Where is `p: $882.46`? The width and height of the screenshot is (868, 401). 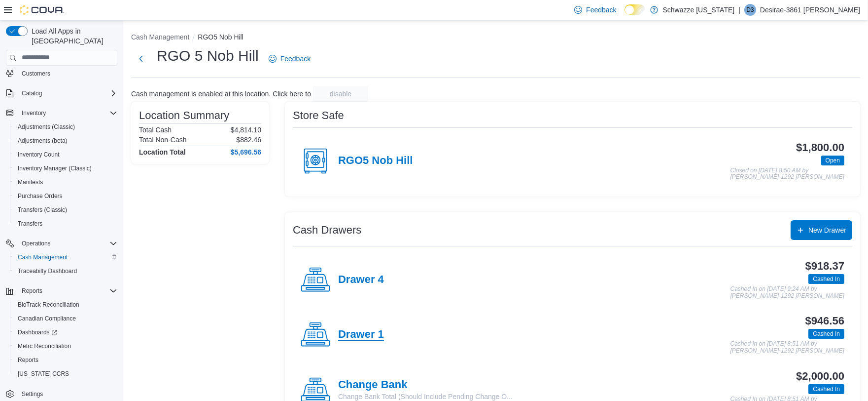
p: $882.46 is located at coordinates (249, 139).